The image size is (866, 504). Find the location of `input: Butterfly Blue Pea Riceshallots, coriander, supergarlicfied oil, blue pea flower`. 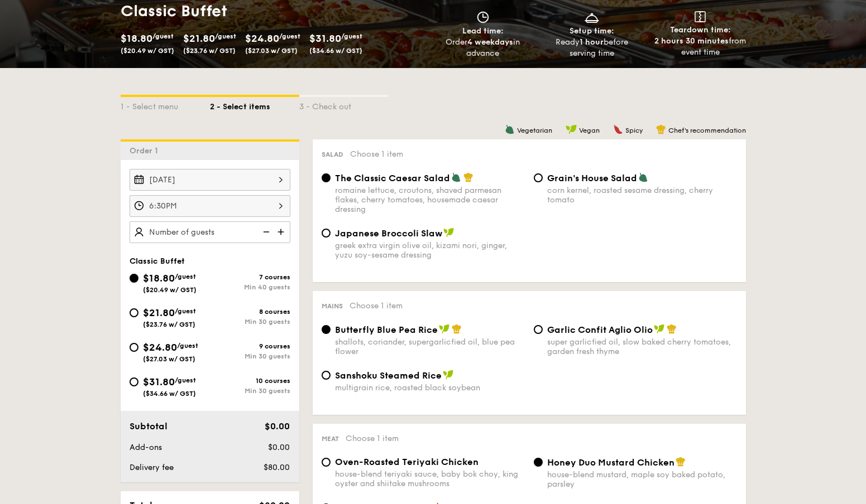

input: Butterfly Blue Pea Riceshallots, coriander, supergarlicfied oil, blue pea flower is located at coordinates (326, 330).